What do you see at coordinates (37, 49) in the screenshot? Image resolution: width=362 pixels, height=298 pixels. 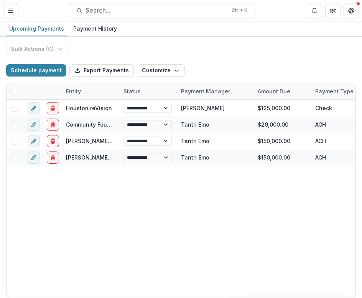 I see `button: Bulk Actions (0)` at bounding box center [37, 49].